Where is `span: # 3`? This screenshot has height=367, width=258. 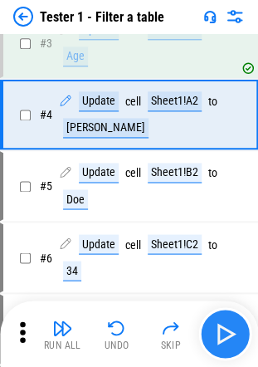
span: # 3 is located at coordinates (46, 43).